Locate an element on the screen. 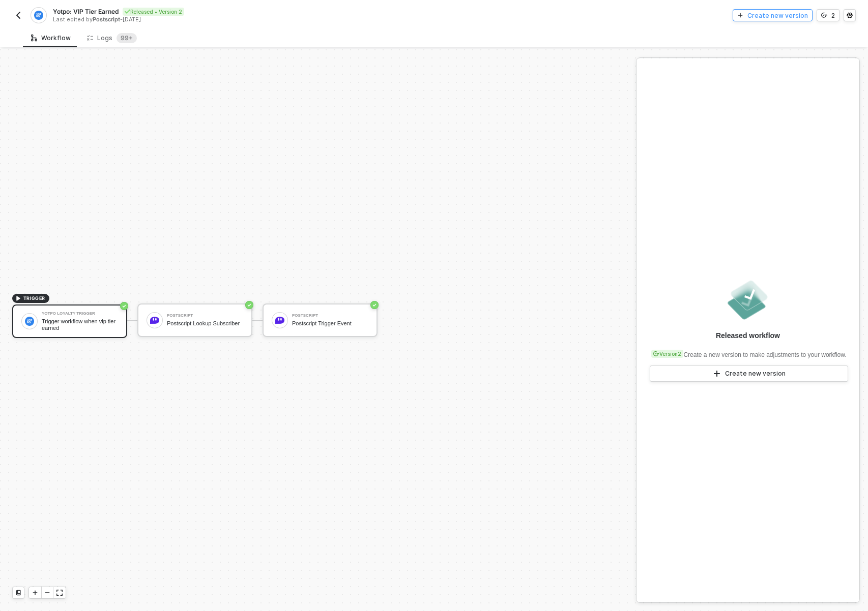 The height and width of the screenshot is (611, 868). div: Yotpo Loyalty Trigger is located at coordinates (80, 313).